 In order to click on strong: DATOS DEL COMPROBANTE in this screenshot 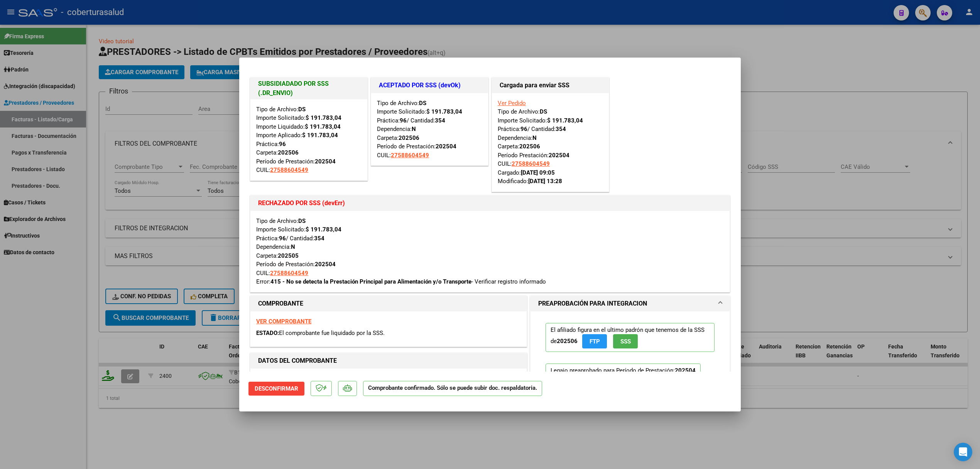, I will do `click(298, 360)`.